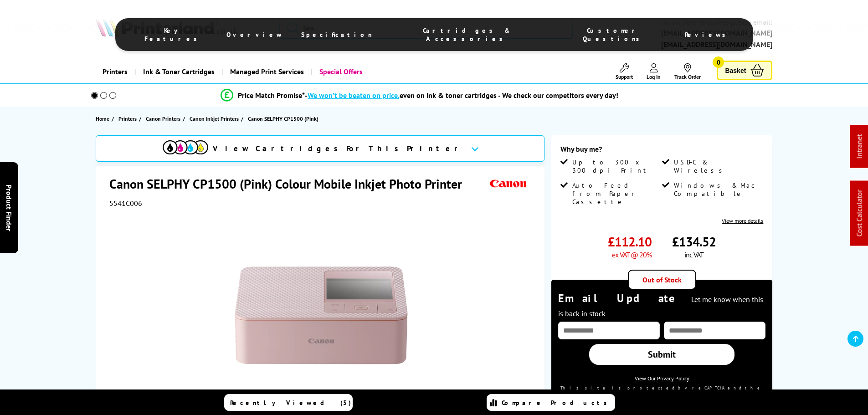  What do you see at coordinates (354, 95) in the screenshot?
I see `span: We won’t be beaten on price,` at bounding box center [354, 95].